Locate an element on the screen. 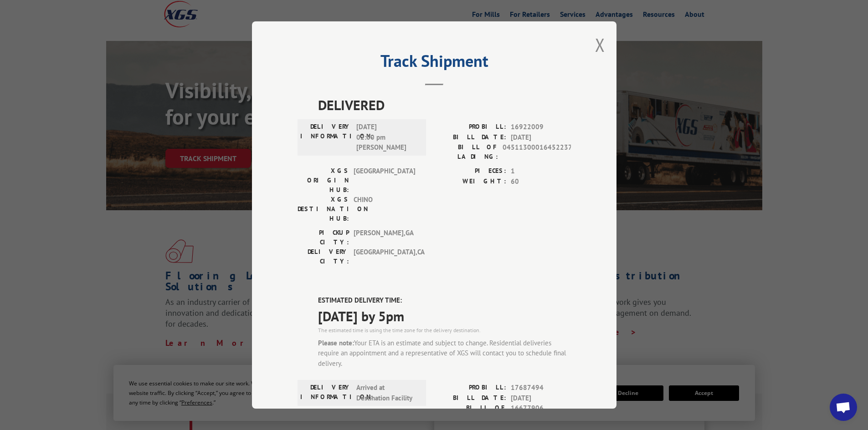  button: Close modal is located at coordinates (600, 45).